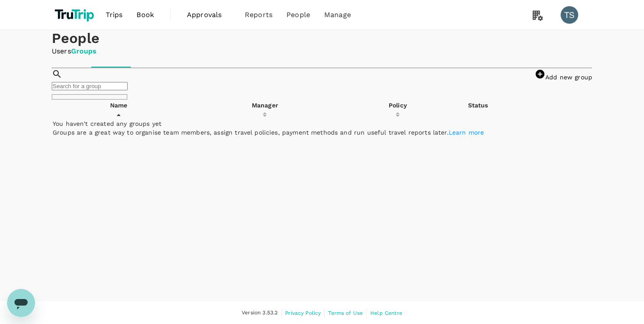  Describe the element at coordinates (570, 15) in the screenshot. I see `div: TS` at that location.